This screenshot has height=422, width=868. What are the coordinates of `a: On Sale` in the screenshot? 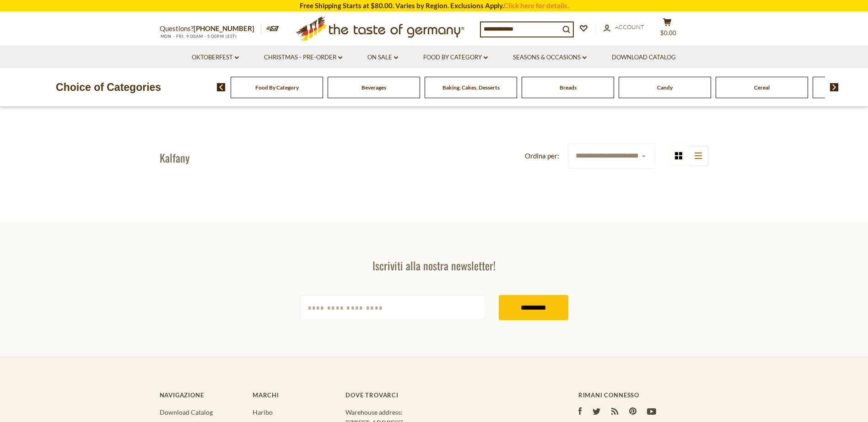 It's located at (382, 57).